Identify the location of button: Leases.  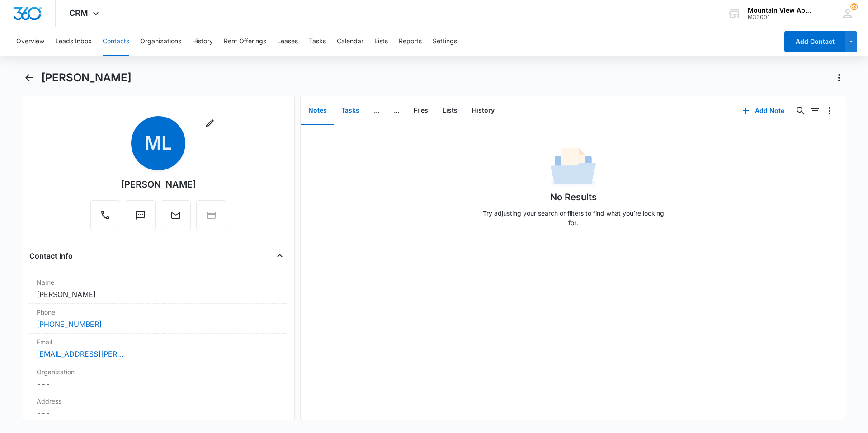
(288, 42).